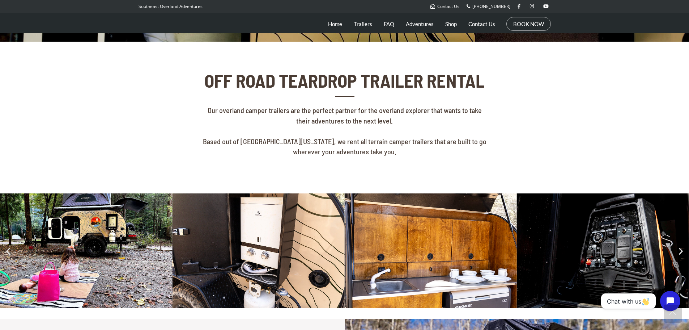  What do you see at coordinates (431, 251) in the screenshot?
I see `img: brx-overland-camper-trailer-galley-cabinets.webp` at bounding box center [431, 251].